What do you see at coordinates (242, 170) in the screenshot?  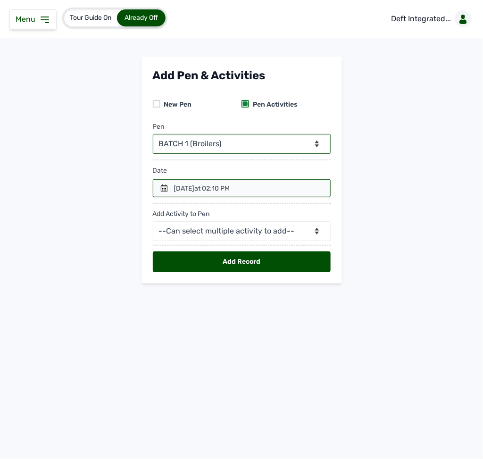 I see `div: Date` at bounding box center [242, 170].